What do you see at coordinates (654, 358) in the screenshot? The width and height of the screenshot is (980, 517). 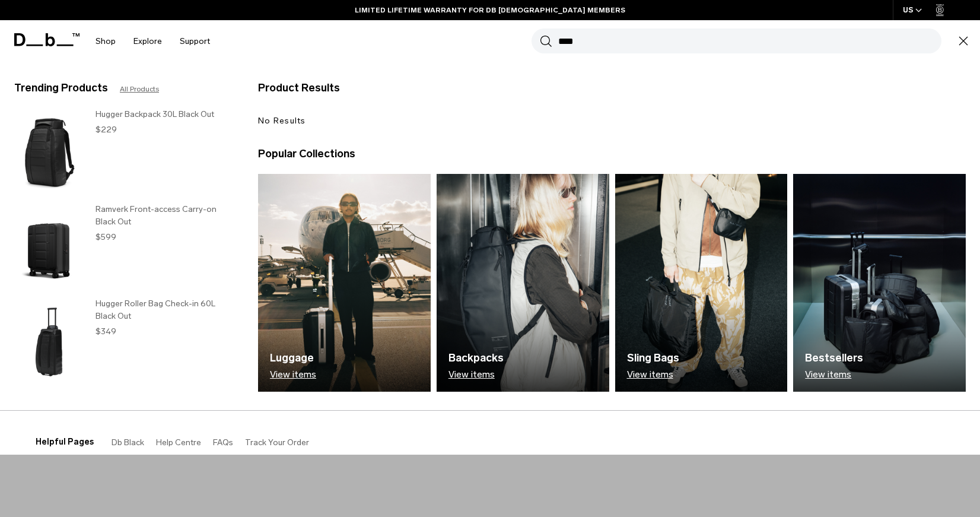 I see `h3: Sling Bags` at bounding box center [654, 358].